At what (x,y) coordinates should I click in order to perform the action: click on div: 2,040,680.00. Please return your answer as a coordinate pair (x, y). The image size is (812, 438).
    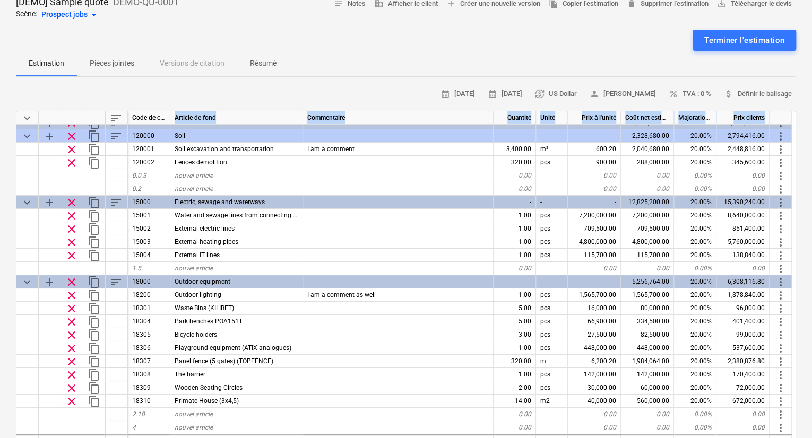
    Looking at the image, I should click on (647, 149).